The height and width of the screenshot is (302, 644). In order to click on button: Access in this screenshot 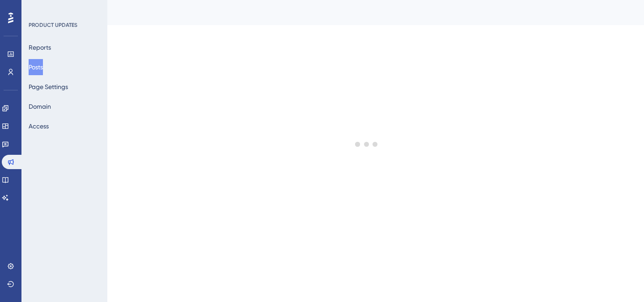, I will do `click(38, 126)`.